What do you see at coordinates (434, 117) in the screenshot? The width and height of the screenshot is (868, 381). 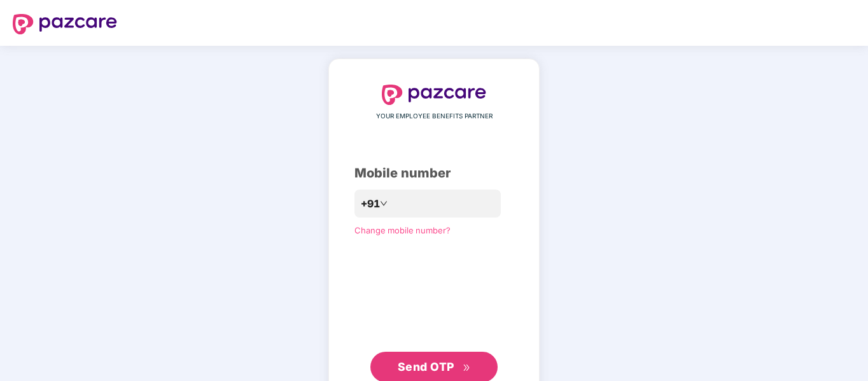 I see `span: YOUR EMPLOYEE BENEFITS PARTNER` at bounding box center [434, 117].